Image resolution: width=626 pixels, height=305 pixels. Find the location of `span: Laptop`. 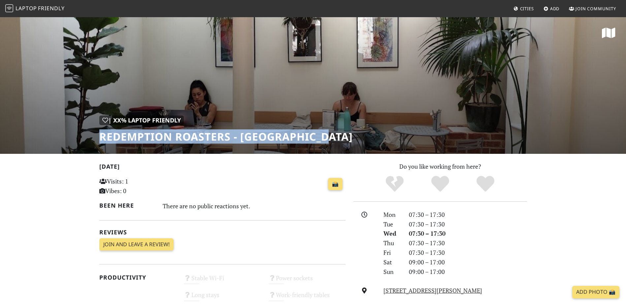

span: Laptop is located at coordinates (26, 8).